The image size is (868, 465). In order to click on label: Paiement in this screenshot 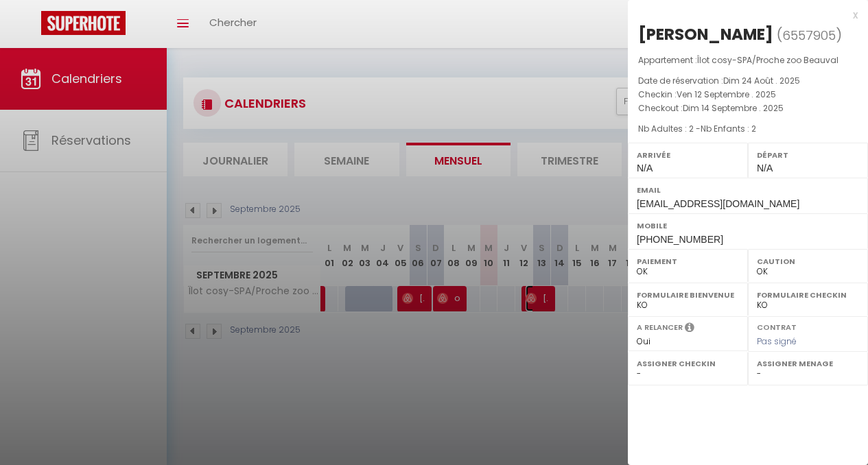, I will do `click(687, 261)`.